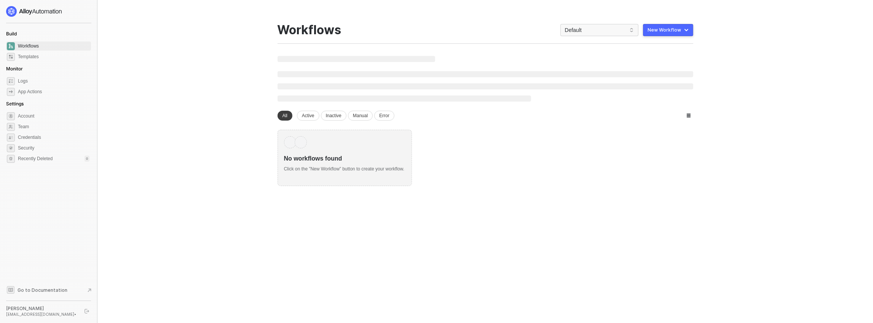 The height and width of the screenshot is (323, 873). What do you see at coordinates (11, 148) in the screenshot?
I see `span: security` at bounding box center [11, 148].